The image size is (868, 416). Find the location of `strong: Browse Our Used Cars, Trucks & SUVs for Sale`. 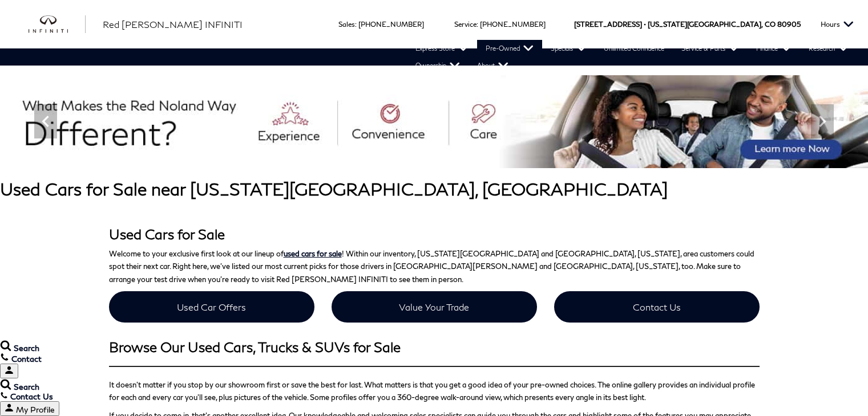

strong: Browse Our Used Cars, Trucks & SUVs for Sale is located at coordinates (255, 347).